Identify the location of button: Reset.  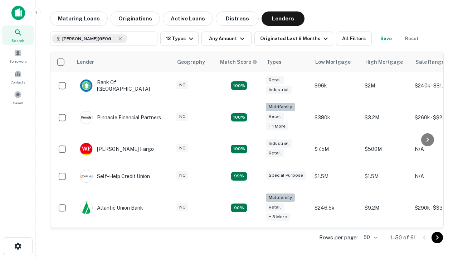
(412, 39).